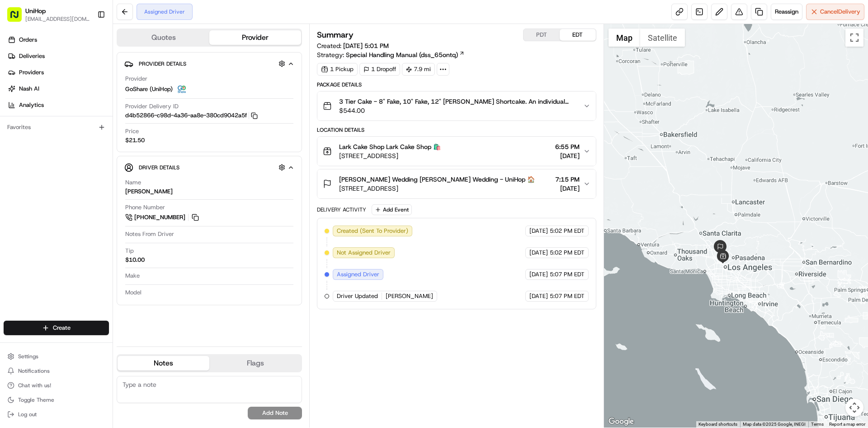 The image size is (868, 428). Describe the element at coordinates (36, 399) in the screenshot. I see `span: Toggle Theme` at that location.